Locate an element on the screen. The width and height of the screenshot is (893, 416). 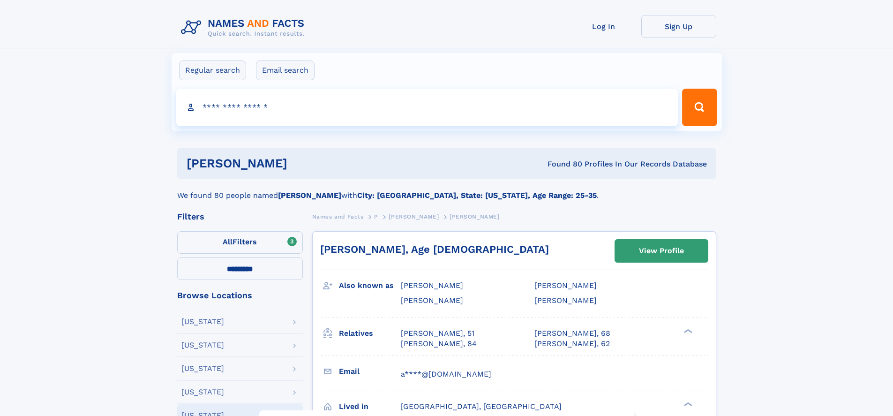
a: Log In is located at coordinates (603, 26).